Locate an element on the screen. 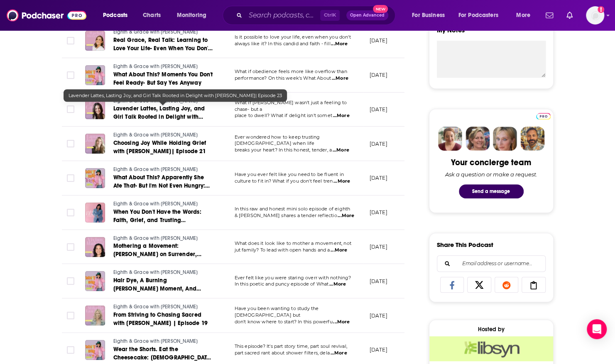 The height and width of the screenshot is (364, 615). img: Sydney Profile is located at coordinates (450, 139).